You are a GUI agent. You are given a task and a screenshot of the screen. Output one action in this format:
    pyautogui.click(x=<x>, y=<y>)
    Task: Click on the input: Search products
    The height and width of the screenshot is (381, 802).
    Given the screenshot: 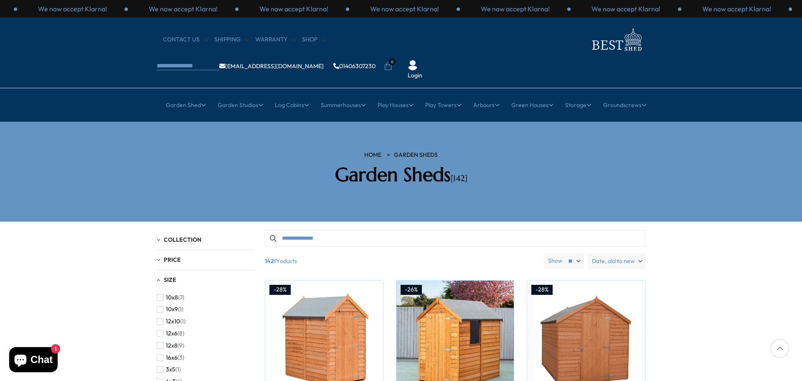 What is the action you would take?
    pyautogui.click(x=455, y=238)
    